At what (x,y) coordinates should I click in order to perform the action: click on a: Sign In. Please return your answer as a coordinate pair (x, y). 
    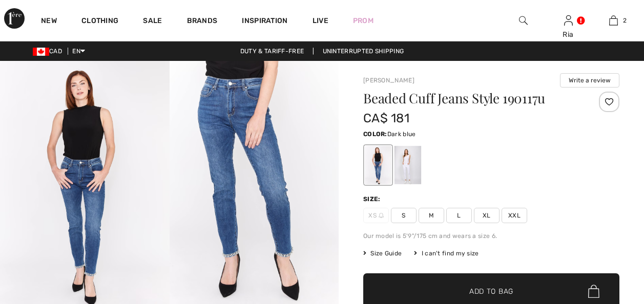
    Looking at the image, I should click on (568, 20).